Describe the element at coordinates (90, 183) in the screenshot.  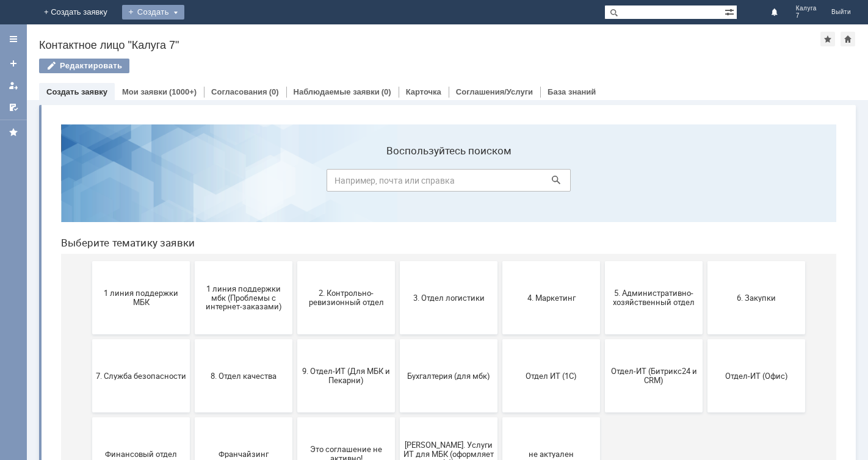
I see `button: 1 линия поддержки МБК` at that location.